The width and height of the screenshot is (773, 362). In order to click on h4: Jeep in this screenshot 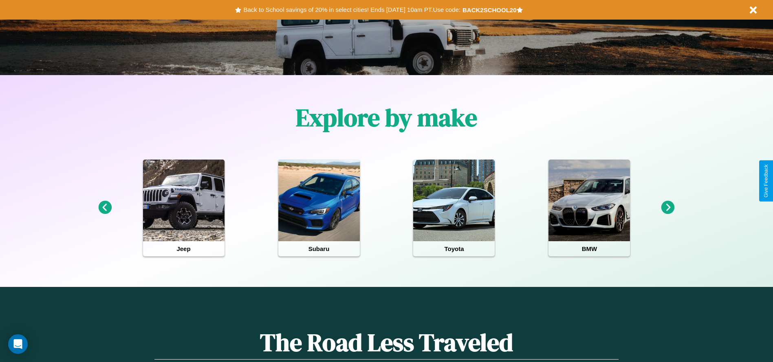, I will do `click(184, 248)`.